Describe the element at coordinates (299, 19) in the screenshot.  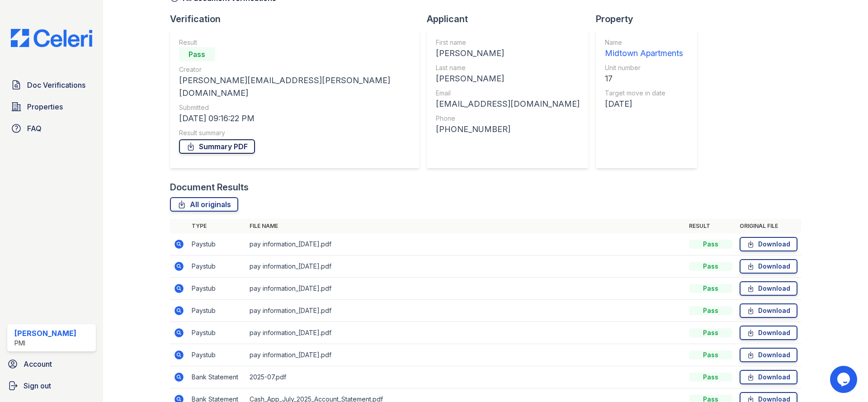
I see `div: Verification` at that location.